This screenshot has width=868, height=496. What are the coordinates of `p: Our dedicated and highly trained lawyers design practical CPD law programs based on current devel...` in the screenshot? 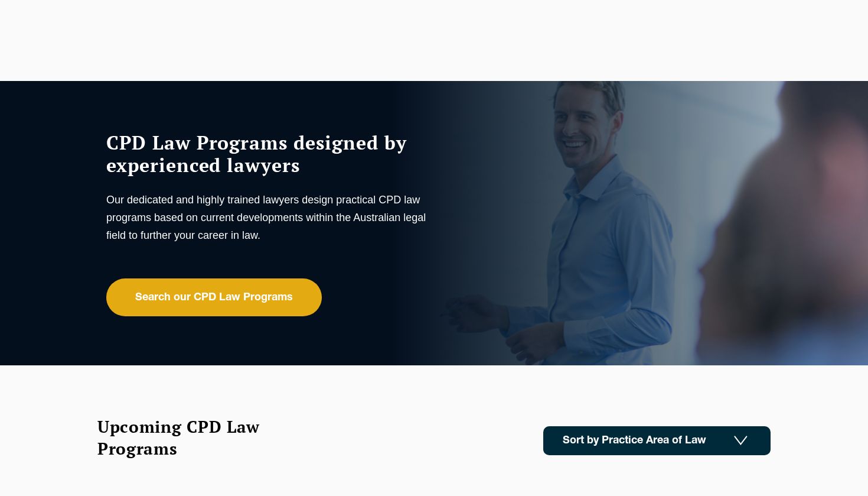 It's located at (268, 218).